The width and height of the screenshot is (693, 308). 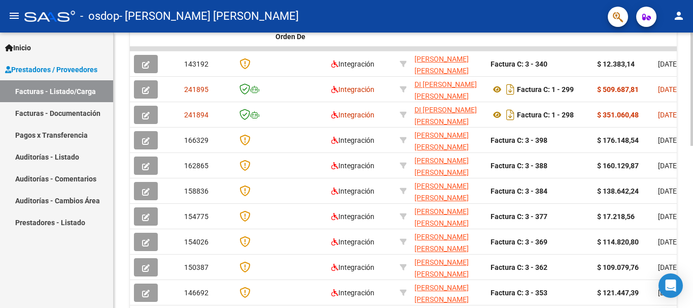 I want to click on strong: Factura C: 3 - 340, so click(x=519, y=64).